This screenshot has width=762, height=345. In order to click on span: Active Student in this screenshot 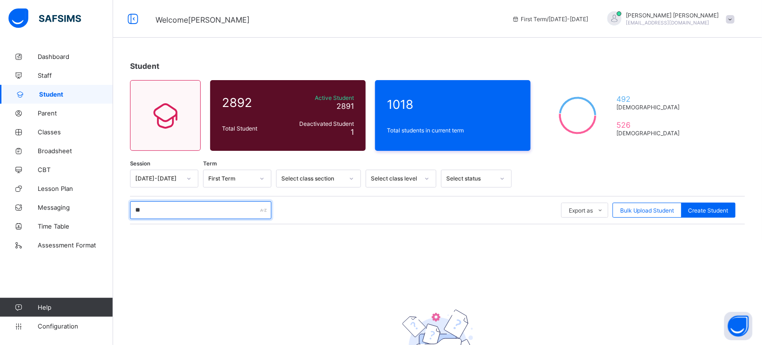, I will do `click(320, 98)`.